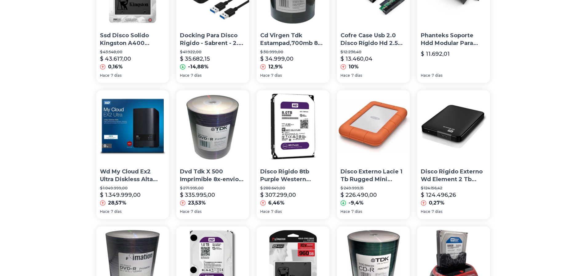 The width and height of the screenshot is (586, 276). I want to click on p: $ 1.349.999,00, so click(120, 195).